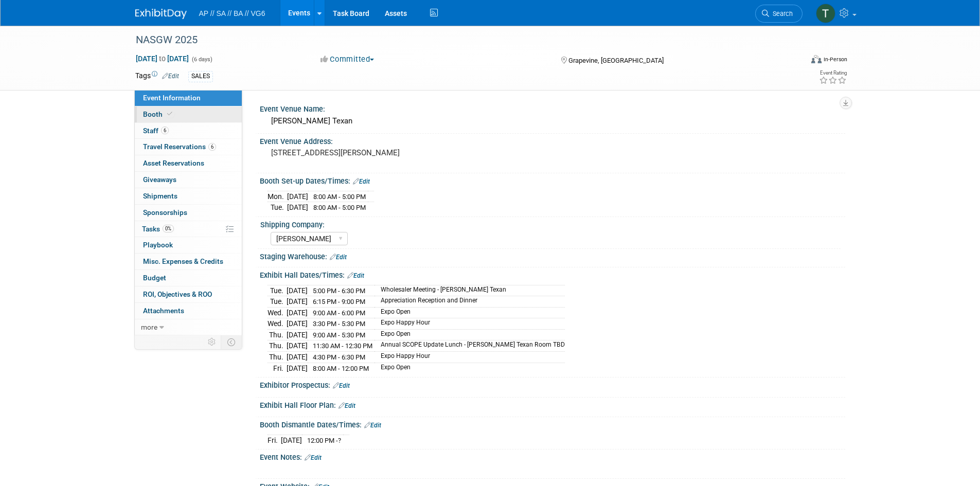  What do you see at coordinates (826, 13) in the screenshot?
I see `img: Tina McGinty` at bounding box center [826, 13].